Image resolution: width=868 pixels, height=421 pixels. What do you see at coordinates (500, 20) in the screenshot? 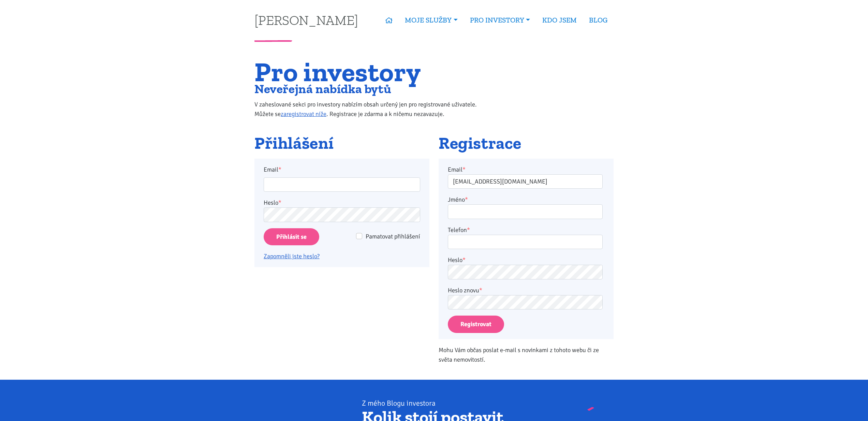
I see `a: PRO INVESTORY` at bounding box center [500, 20].